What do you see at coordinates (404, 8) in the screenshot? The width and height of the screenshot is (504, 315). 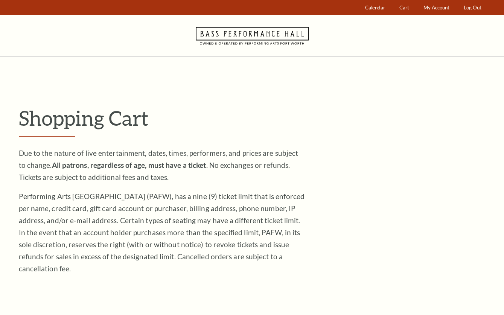 I see `span: Cart` at bounding box center [404, 8].